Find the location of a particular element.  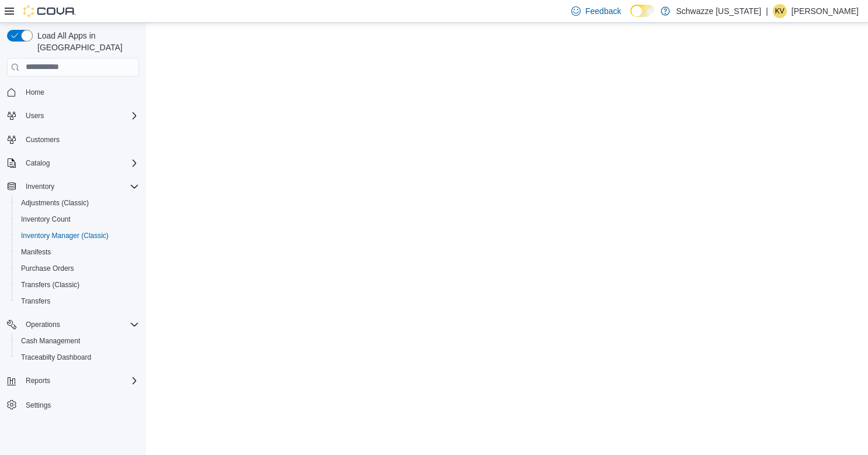

a: Inventory Count is located at coordinates (46, 219).